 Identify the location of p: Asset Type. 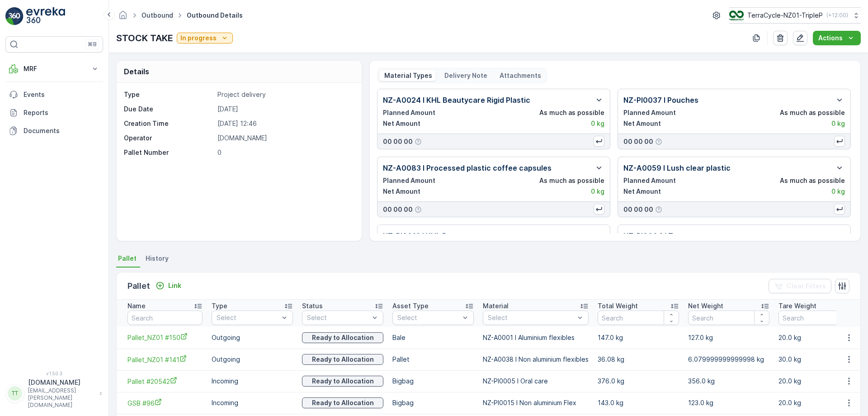
(411, 306).